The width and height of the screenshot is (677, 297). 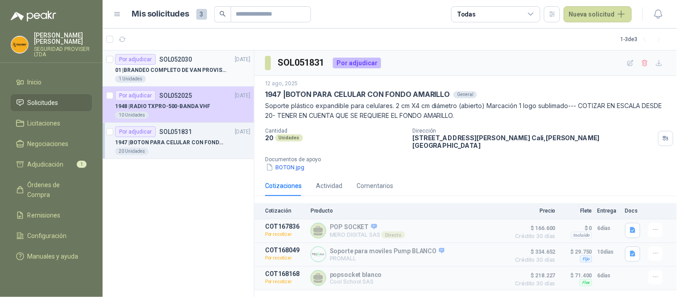 What do you see at coordinates (43, 103) in the screenshot?
I see `span: Solicitudes` at bounding box center [43, 103].